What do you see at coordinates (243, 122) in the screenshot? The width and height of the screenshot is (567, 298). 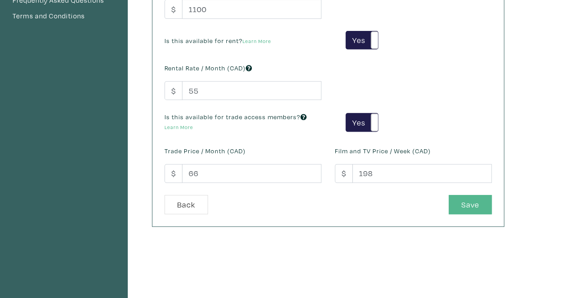 I see `label: Is this available for trade access members?` at bounding box center [243, 122].